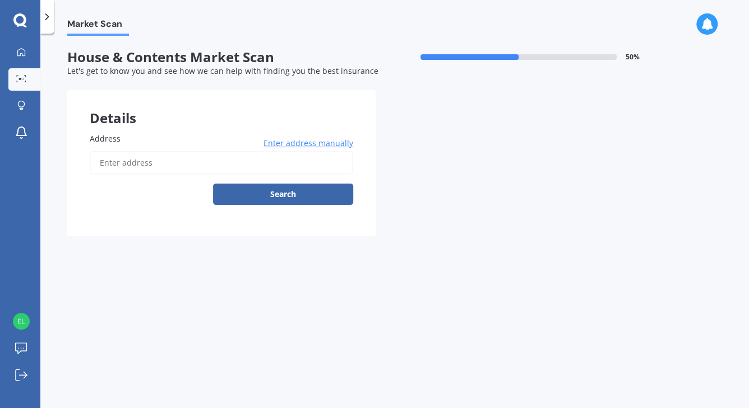 The image size is (749, 408). What do you see at coordinates (221, 57) in the screenshot?
I see `span: House & Contents Market Scan` at bounding box center [221, 57].